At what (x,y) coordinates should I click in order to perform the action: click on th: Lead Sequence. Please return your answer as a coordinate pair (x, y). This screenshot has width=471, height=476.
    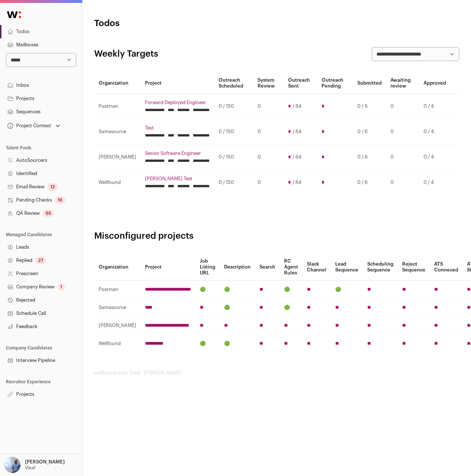
    Looking at the image, I should click on (347, 267).